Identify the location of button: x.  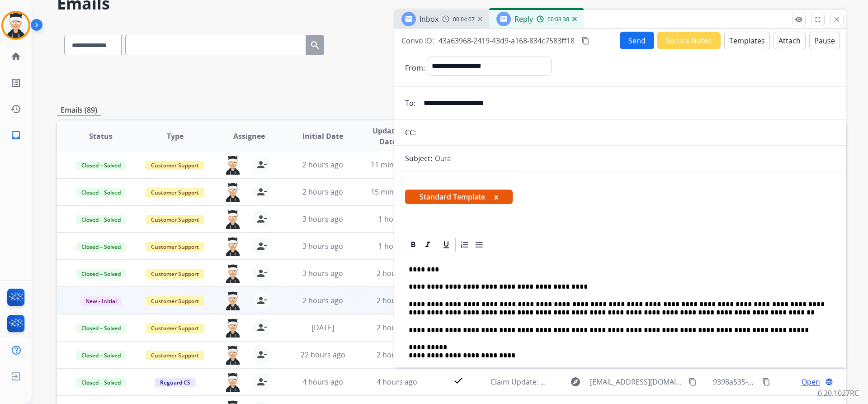
(496, 197).